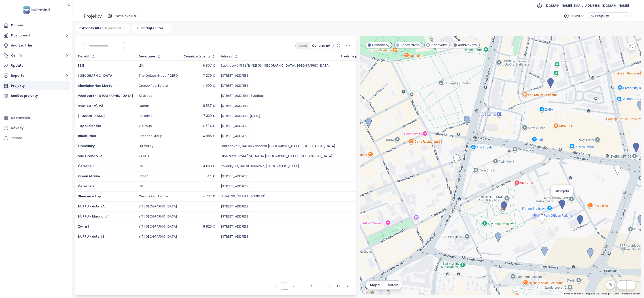 This screenshot has width=644, height=298. What do you see at coordinates (381, 45) in the screenshot?
I see `span: Dokončený` at bounding box center [381, 45].